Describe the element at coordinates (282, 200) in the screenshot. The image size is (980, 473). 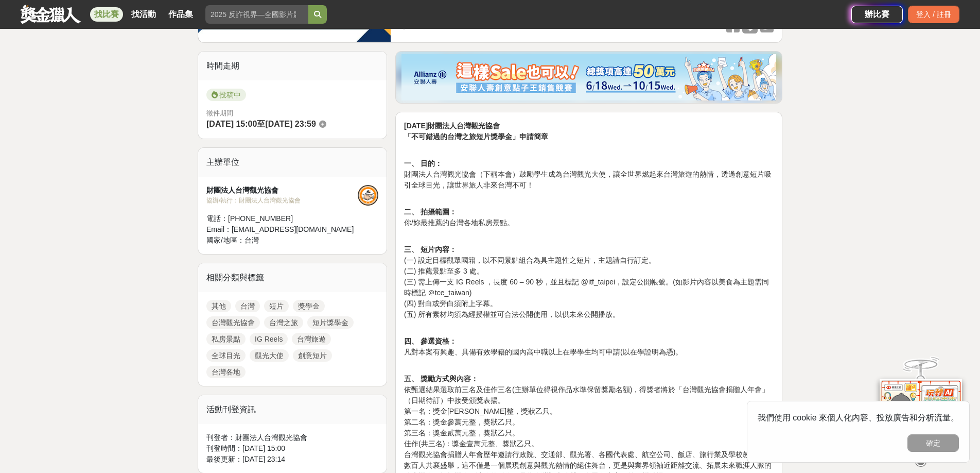
I see `div: 協辦/執行： 財團法人台灣觀光協會` at that location.